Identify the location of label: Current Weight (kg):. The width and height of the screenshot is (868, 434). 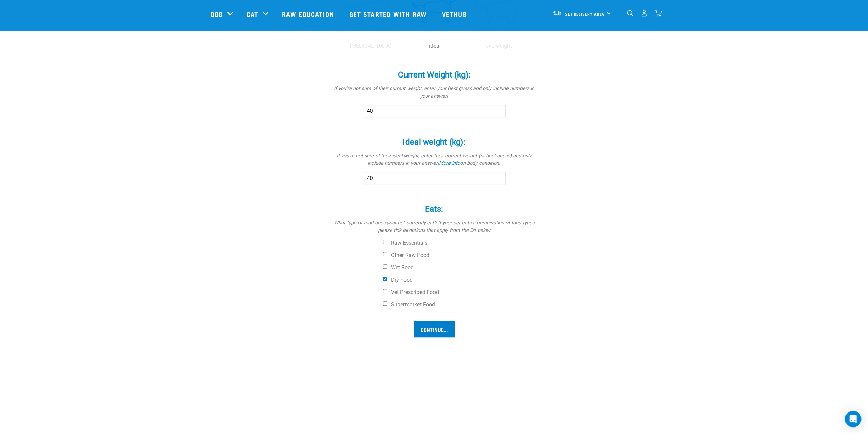
(434, 75).